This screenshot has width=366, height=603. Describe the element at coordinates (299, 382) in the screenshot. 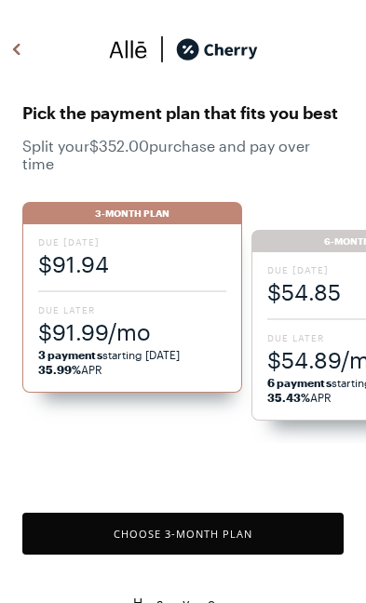

I see `strong: 6 payments` at that location.